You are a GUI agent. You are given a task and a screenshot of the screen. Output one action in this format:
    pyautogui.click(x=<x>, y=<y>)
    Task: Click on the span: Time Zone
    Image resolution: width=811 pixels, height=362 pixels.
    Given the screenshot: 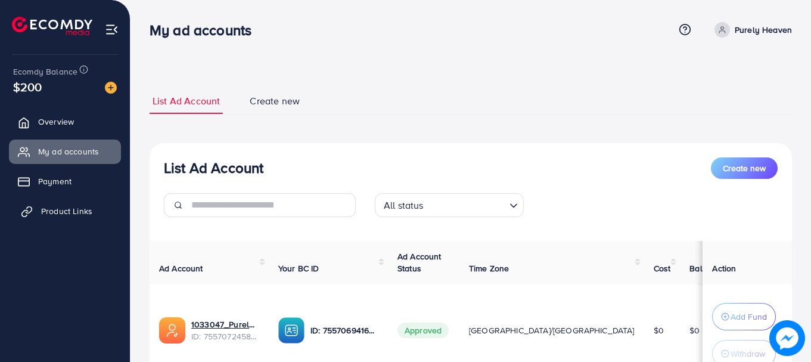 What is the action you would take?
    pyautogui.click(x=488, y=268)
    